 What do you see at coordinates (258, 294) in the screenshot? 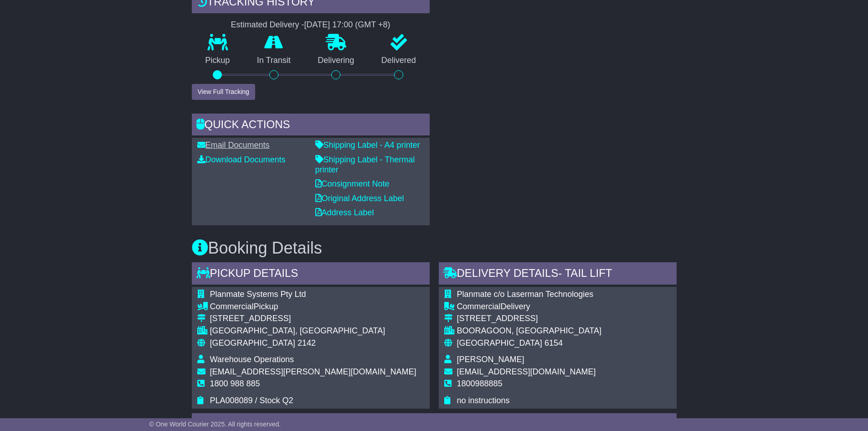
I see `span: Planmate Systems Pty Ltd` at bounding box center [258, 294].